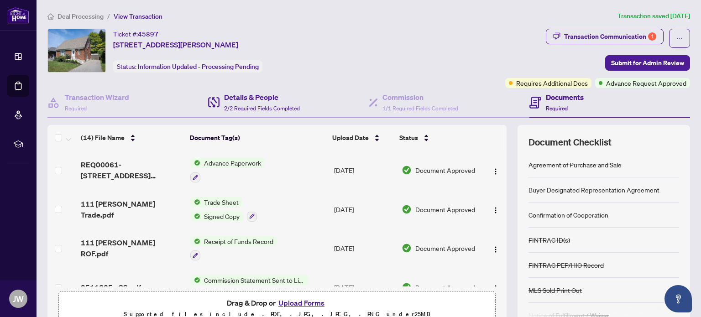 The height and width of the screenshot is (317, 701). Describe the element at coordinates (103, 138) in the screenshot. I see `span: (14) File Name` at that location.